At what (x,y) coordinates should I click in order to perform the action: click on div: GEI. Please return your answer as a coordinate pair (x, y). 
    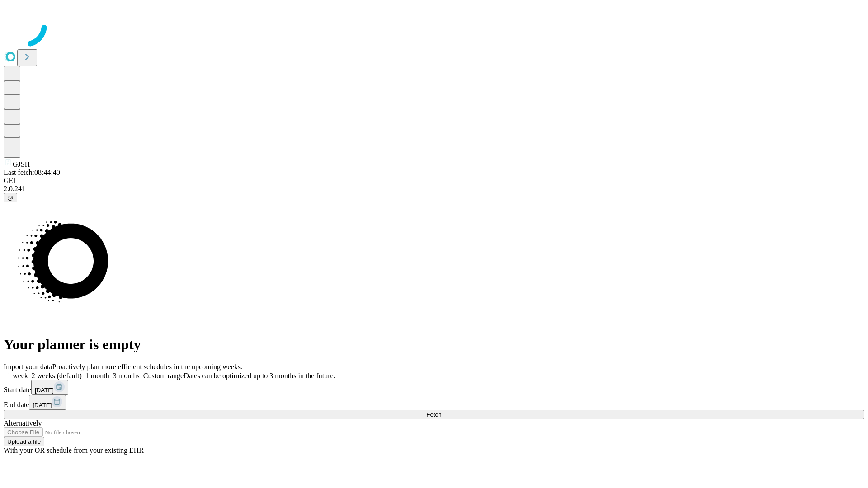
    Looking at the image, I should click on (434, 181).